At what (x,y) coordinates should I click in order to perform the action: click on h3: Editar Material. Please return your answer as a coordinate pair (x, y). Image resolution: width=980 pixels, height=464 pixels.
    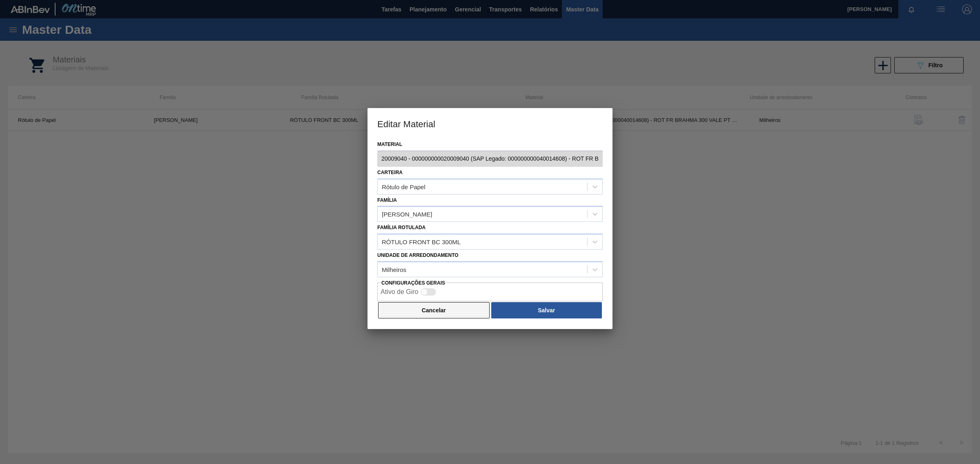
    Looking at the image, I should click on (490, 123).